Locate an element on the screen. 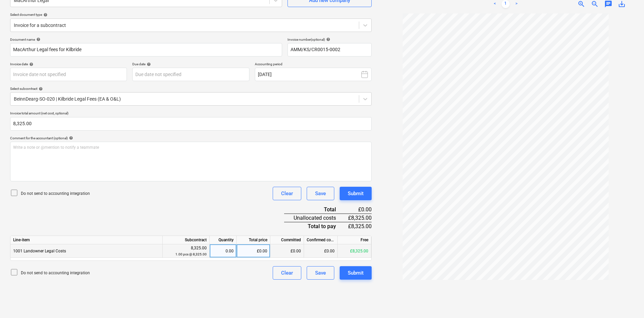 The width and height of the screenshot is (644, 318). div: Total to pay is located at coordinates (315, 226).